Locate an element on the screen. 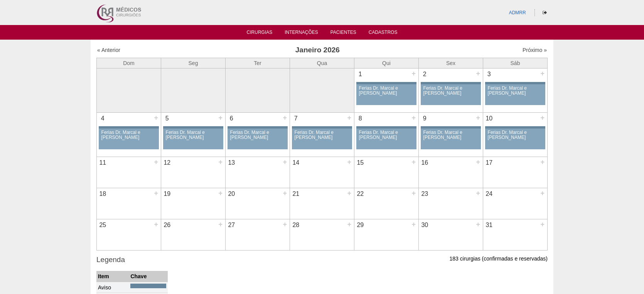 This screenshot has width=644, height=294. div: 15 is located at coordinates (360, 163).